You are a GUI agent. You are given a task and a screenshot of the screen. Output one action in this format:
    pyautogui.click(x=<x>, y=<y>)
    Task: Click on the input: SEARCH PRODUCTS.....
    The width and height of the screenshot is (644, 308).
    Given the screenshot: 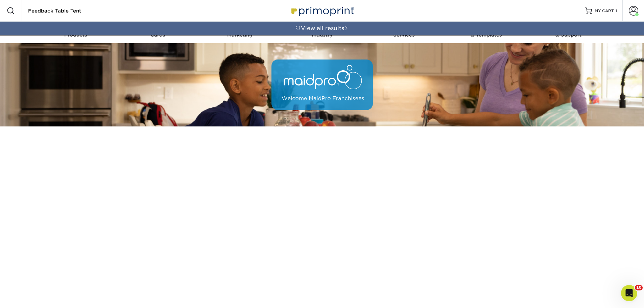 What is the action you would take?
    pyautogui.click(x=60, y=11)
    